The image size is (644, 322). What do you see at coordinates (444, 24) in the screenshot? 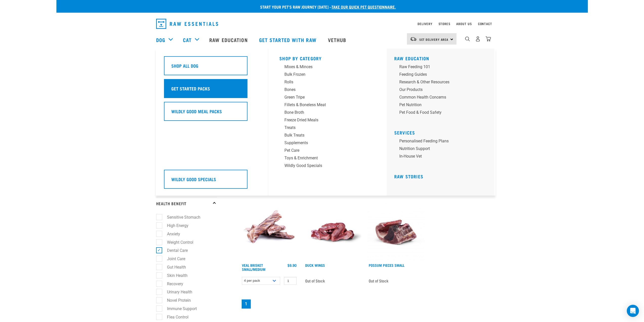
I see `a: Stores` at bounding box center [444, 24].